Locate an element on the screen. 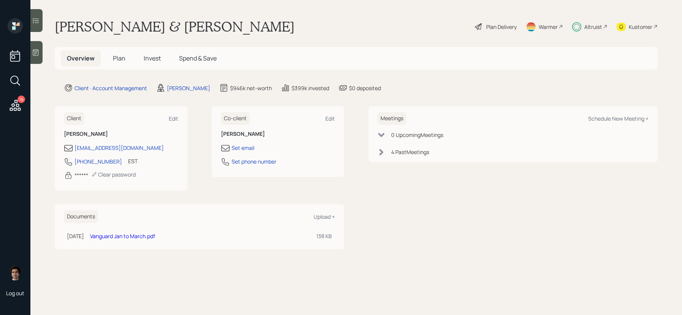 The width and height of the screenshot is (682, 315). div: EST is located at coordinates (133, 161).